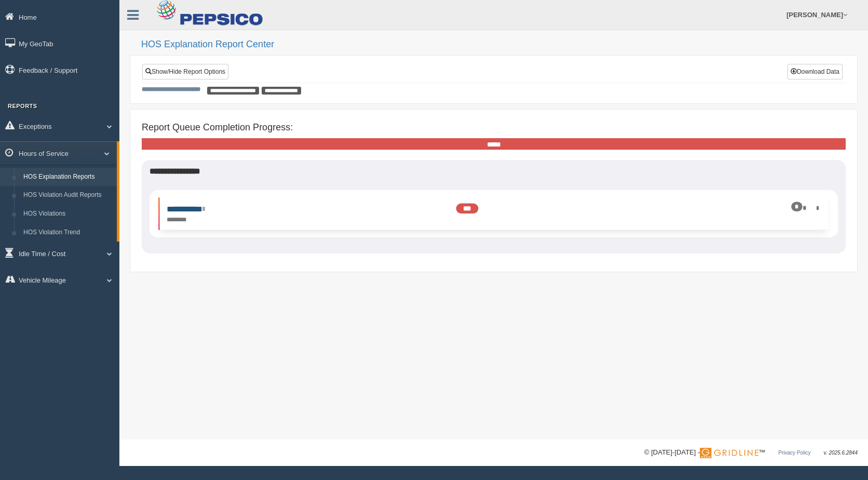  Describe the element at coordinates (67, 177) in the screenshot. I see `a: HOS Explanation Reports` at that location.